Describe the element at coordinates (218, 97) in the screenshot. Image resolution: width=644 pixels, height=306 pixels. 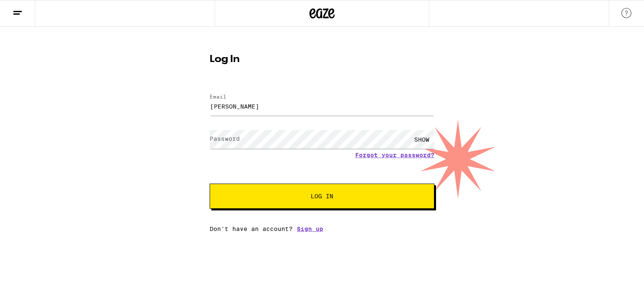
I see `label: Email` at that location.